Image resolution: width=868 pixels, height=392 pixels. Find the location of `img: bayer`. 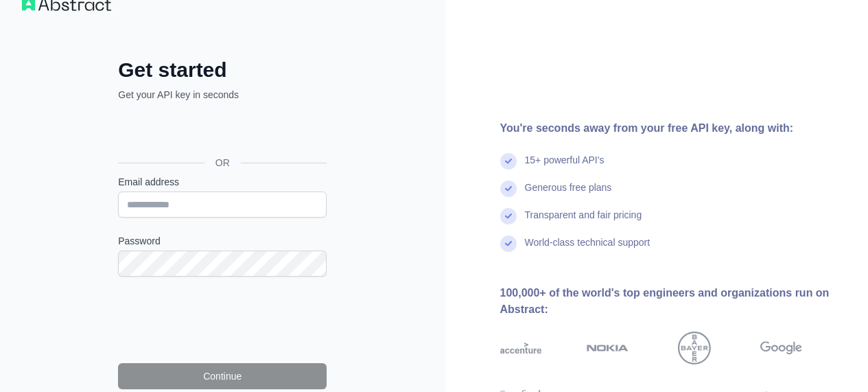

img: bayer is located at coordinates (695, 348).